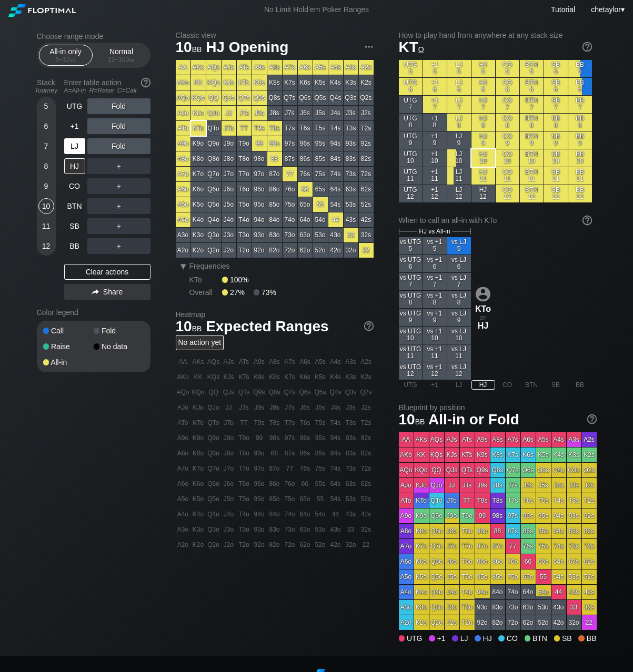  Describe the element at coordinates (532, 122) in the screenshot. I see `div: BTN 8` at that location.